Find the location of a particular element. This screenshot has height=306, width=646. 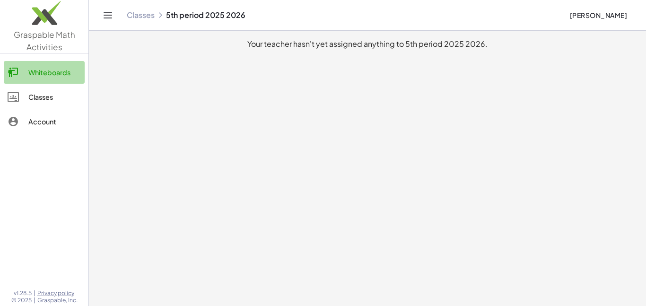

div: Your teacher hasn't yet assigned anything to 5th period 2025 2026. is located at coordinates (367, 44).